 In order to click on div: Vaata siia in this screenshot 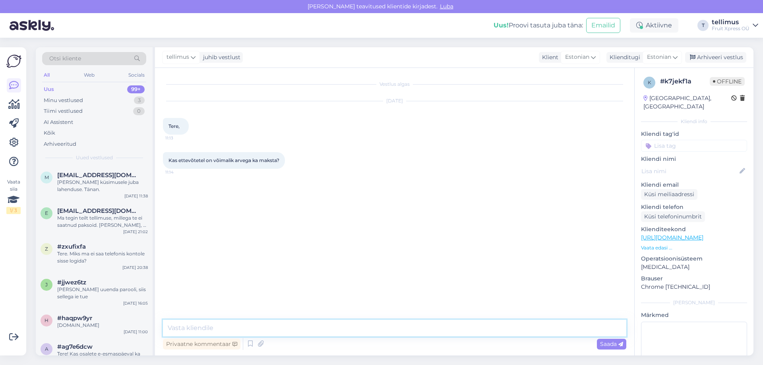, I will do `click(14, 196)`.